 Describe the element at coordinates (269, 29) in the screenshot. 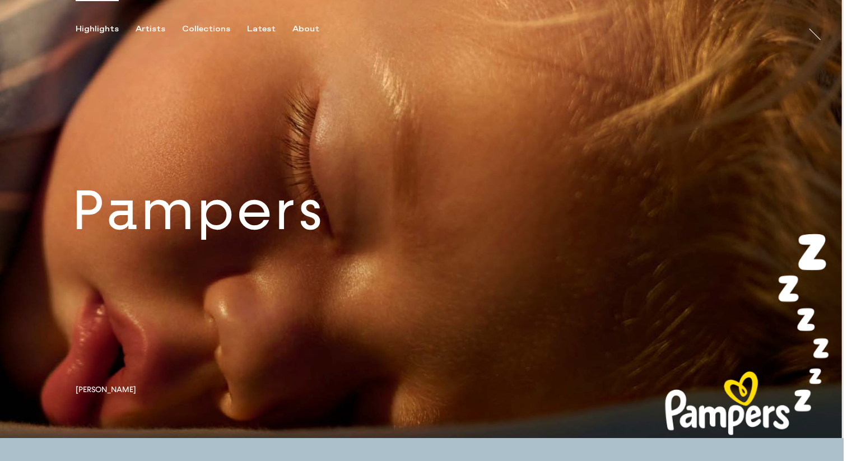

I see `button: Latest` at that location.